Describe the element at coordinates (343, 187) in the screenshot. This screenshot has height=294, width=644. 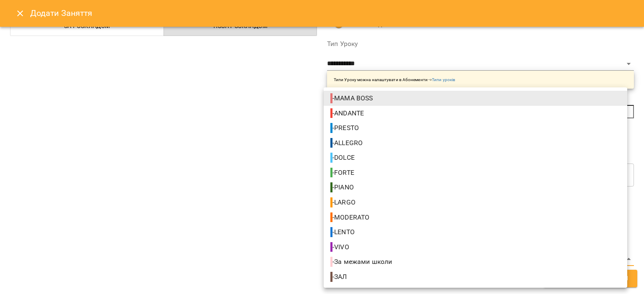
I see `span: - PIANO` at that location.